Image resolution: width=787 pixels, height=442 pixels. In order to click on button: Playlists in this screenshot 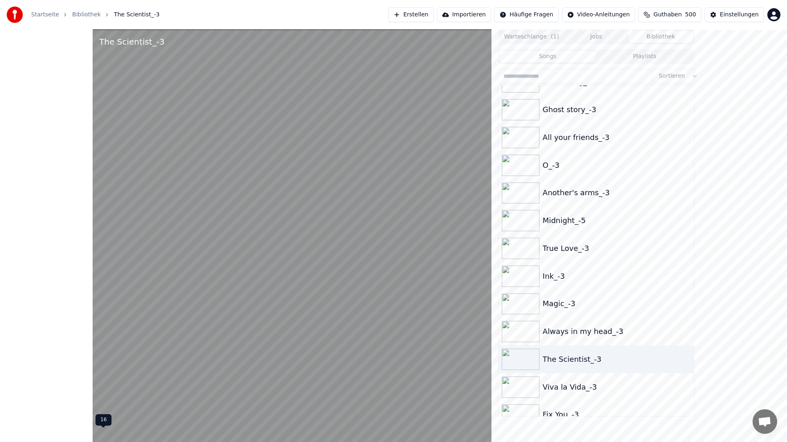, I will do `click(644, 57)`.